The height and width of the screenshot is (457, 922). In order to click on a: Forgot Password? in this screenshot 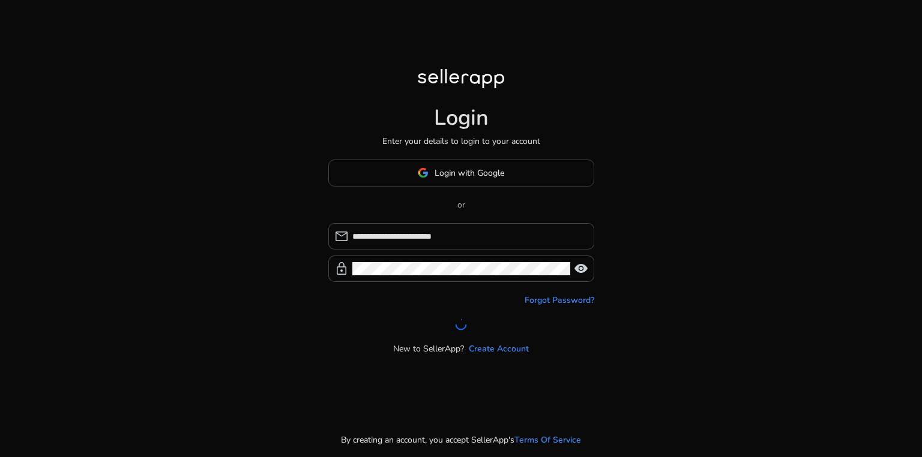, I will do `click(559, 300)`.